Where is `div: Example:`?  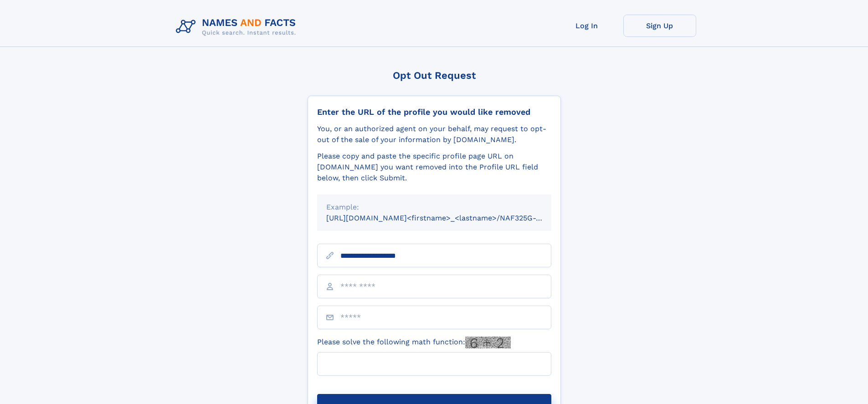 div: Example: is located at coordinates (434, 208).